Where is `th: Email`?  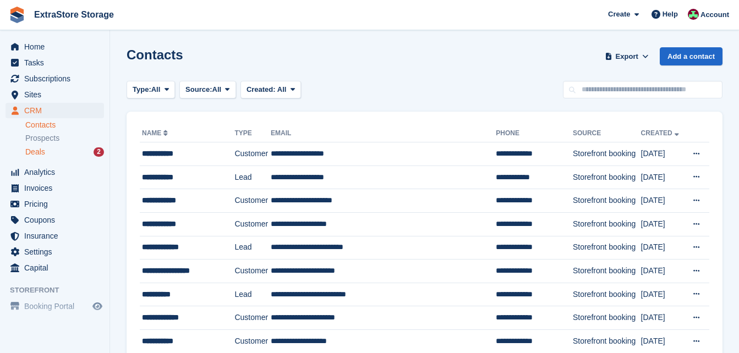 th: Email is located at coordinates (383, 134).